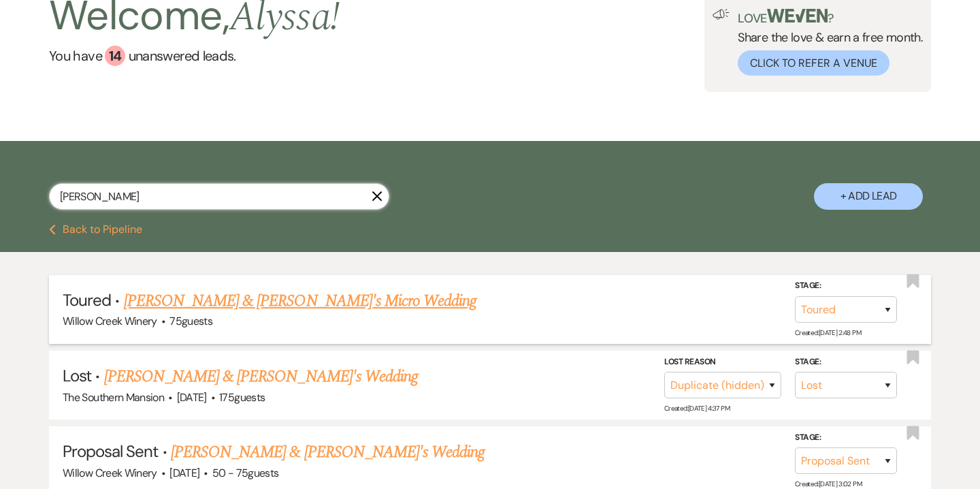 This screenshot has width=980, height=489. What do you see at coordinates (826, 42) in the screenshot?
I see `div: Share the love & earn a free month.` at bounding box center [826, 42].